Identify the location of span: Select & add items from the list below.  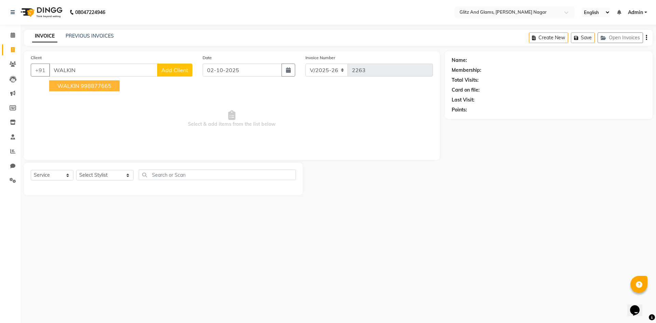
(232, 119).